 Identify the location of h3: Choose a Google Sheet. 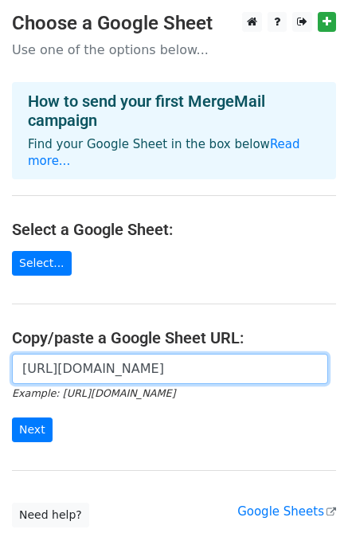
(174, 23).